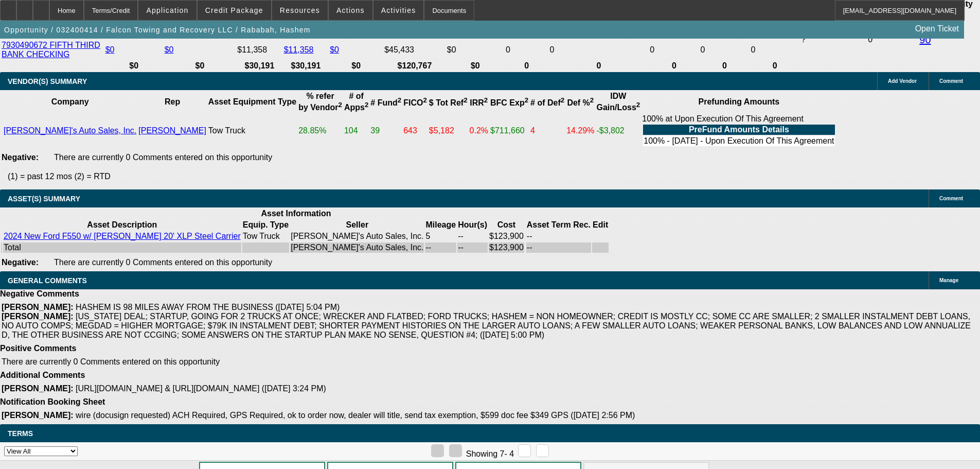 This screenshot has height=469, width=980. Describe the element at coordinates (581, 102) in the screenshot. I see `b: Def %` at that location.